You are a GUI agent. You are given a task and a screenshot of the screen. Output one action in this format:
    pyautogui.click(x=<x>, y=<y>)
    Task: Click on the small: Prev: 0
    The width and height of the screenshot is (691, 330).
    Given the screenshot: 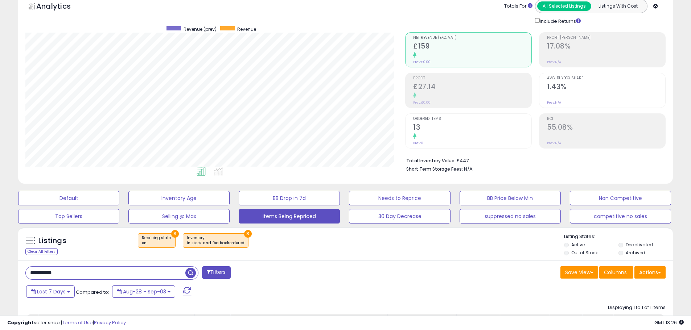 What is the action you would take?
    pyautogui.click(x=418, y=143)
    